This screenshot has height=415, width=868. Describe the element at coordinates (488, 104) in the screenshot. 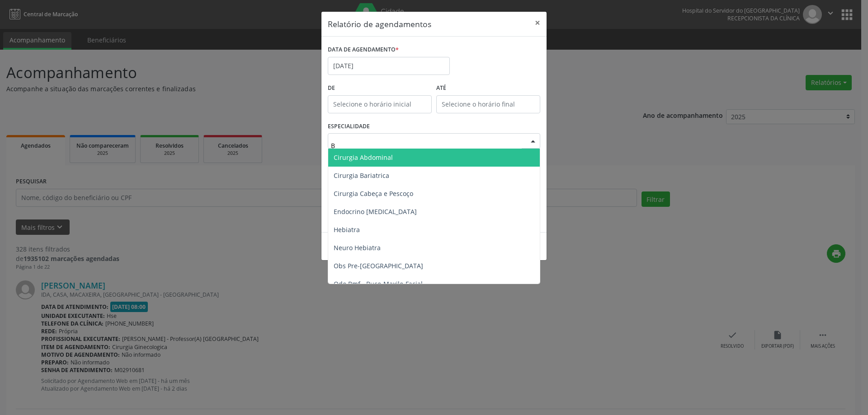

I see `input: Selecione o horário final` at that location.